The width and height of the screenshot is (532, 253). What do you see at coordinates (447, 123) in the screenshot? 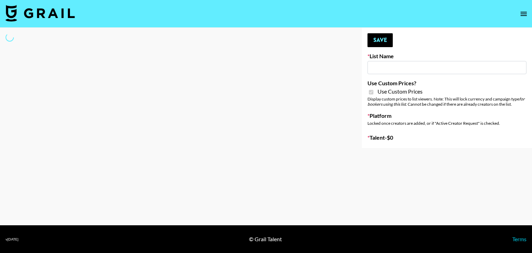
I see `div: Locked once creators are added, or if "Active Creator Request" is checked.` at bounding box center [447, 123].